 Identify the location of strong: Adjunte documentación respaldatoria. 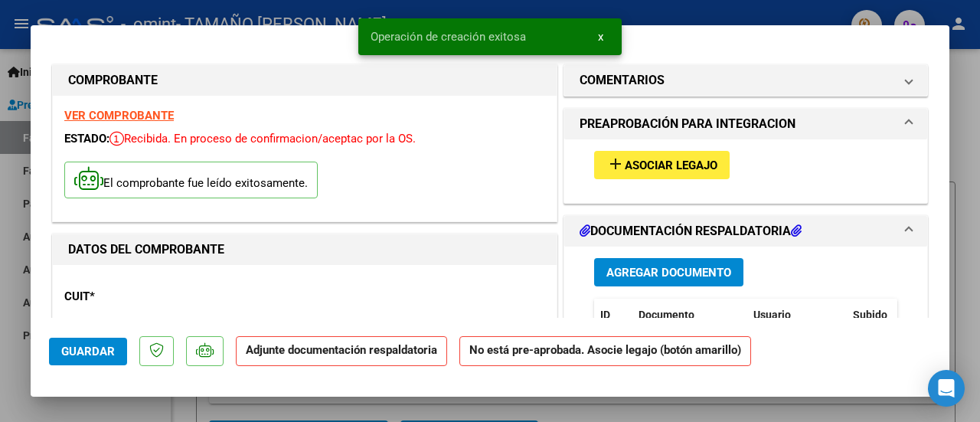
(342, 350).